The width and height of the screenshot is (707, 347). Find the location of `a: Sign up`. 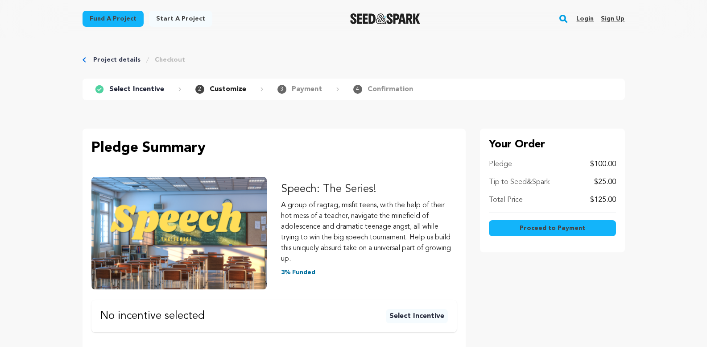

a: Sign up is located at coordinates (612, 19).